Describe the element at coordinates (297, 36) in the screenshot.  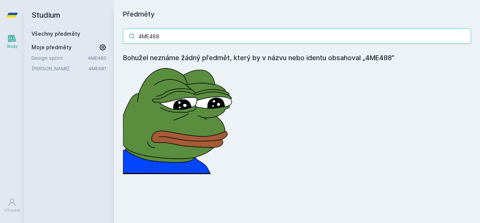
I see `input: Název nebo ident předmětu…` at that location.